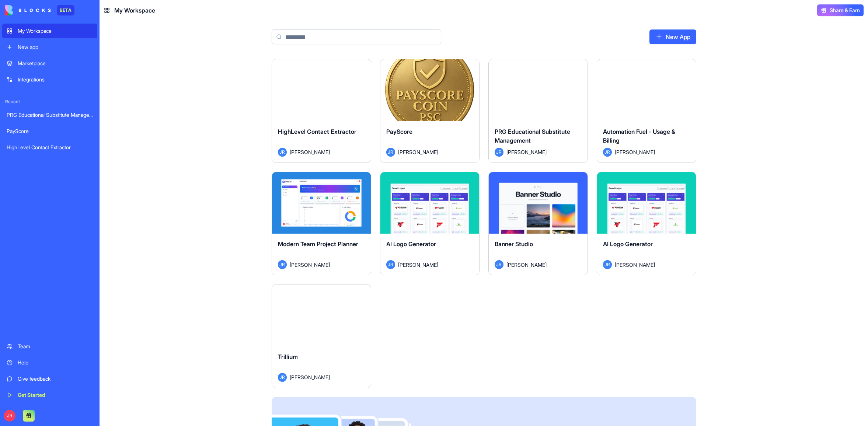 This screenshot has width=868, height=426. What do you see at coordinates (318, 244) in the screenshot?
I see `span: Modern Team Project Planner` at bounding box center [318, 244].